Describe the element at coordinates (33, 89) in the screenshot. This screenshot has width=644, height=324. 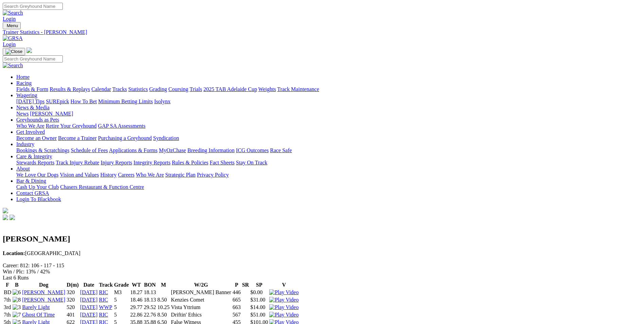
I see `a: Fields & Form` at that location.